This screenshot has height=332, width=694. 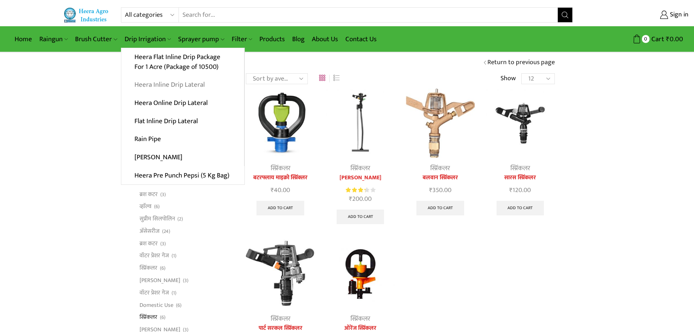 I want to click on a: Rain Pipe, so click(x=183, y=139).